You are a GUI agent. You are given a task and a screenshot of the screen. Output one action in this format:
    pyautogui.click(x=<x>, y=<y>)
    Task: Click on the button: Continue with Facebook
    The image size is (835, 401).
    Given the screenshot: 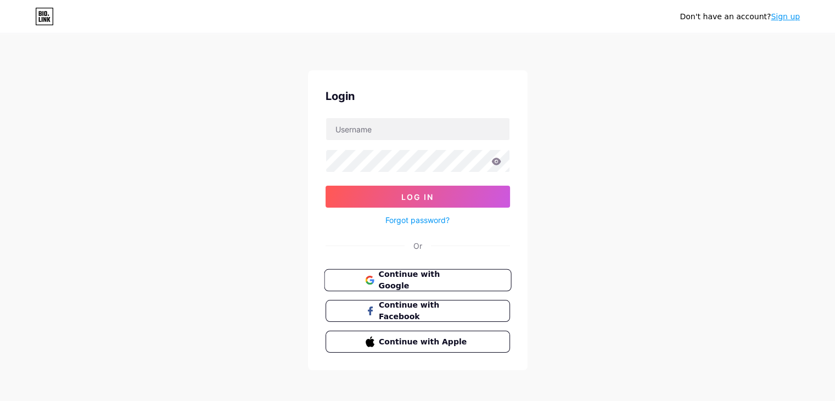 What is the action you would take?
    pyautogui.click(x=418, y=311)
    